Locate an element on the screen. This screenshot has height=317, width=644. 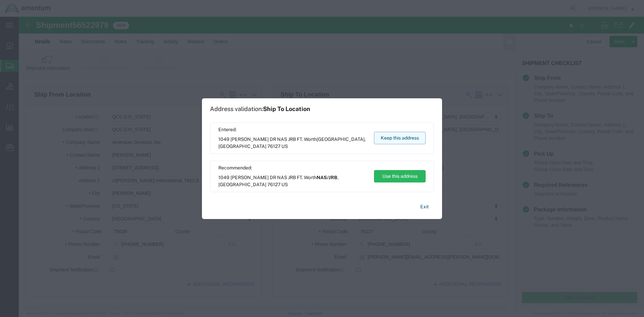
span: NAS/JRB is located at coordinates (327, 177).